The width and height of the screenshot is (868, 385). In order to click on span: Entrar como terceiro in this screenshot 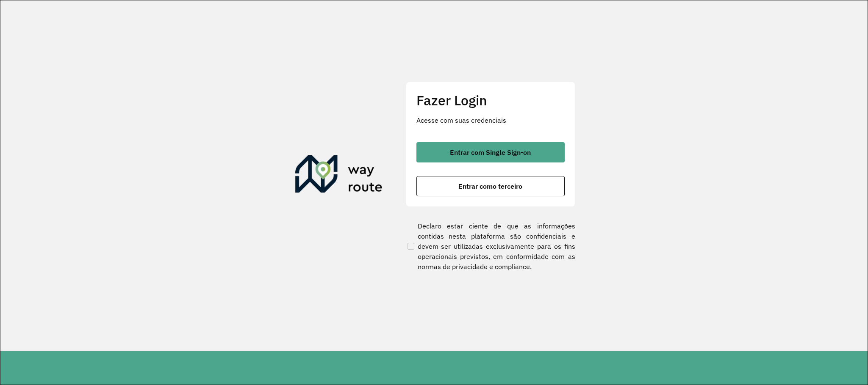, I will do `click(490, 186)`.